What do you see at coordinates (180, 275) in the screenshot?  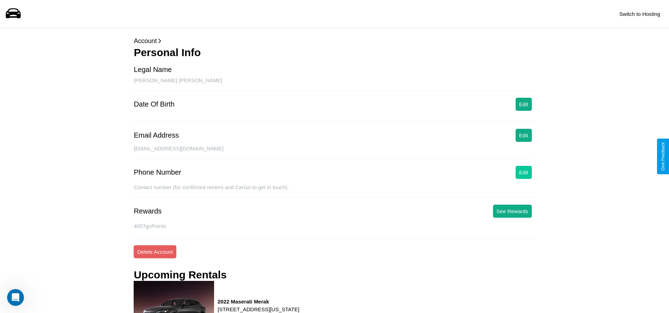 I see `h3: Upcoming Rentals` at bounding box center [180, 275].